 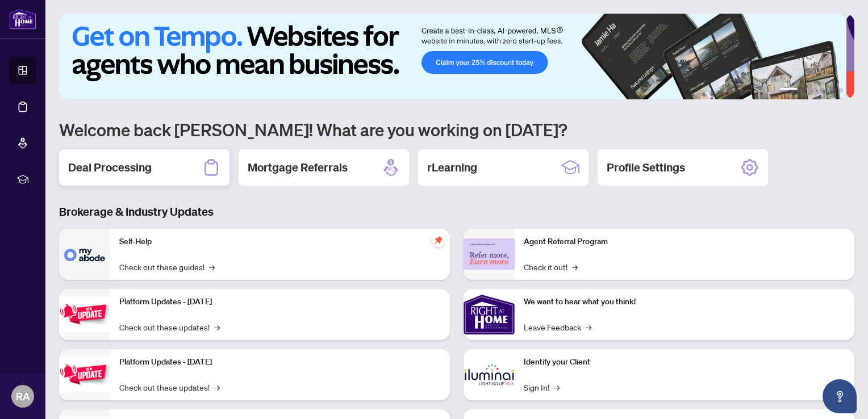 What do you see at coordinates (805, 90) in the screenshot?
I see `button: 2` at bounding box center [805, 90].